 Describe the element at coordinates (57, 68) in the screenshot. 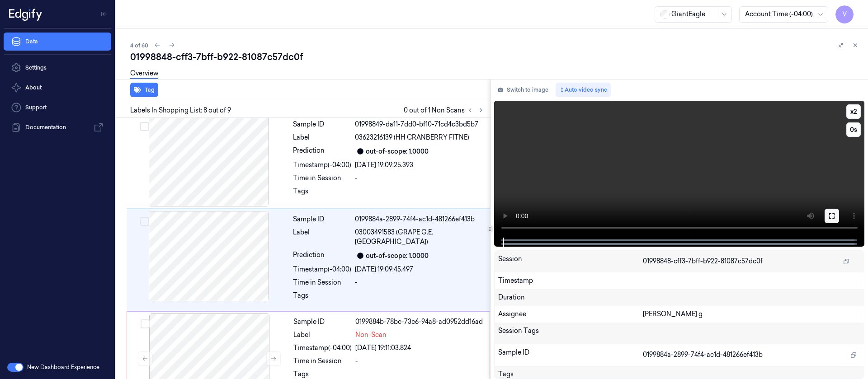

I see `a: Settings` at that location.